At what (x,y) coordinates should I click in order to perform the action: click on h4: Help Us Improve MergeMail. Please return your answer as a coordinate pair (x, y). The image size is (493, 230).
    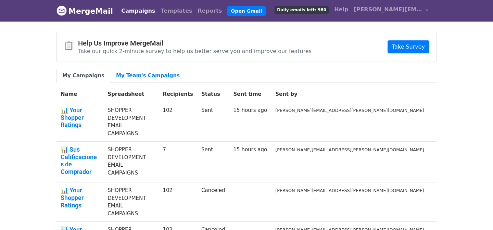
    Looking at the image, I should click on (195, 43).